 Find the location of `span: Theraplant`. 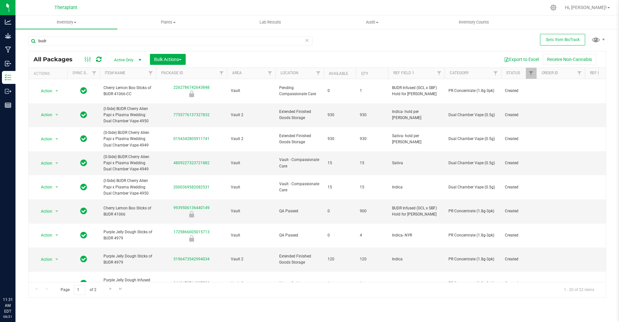

span: Theraplant is located at coordinates (66, 7).